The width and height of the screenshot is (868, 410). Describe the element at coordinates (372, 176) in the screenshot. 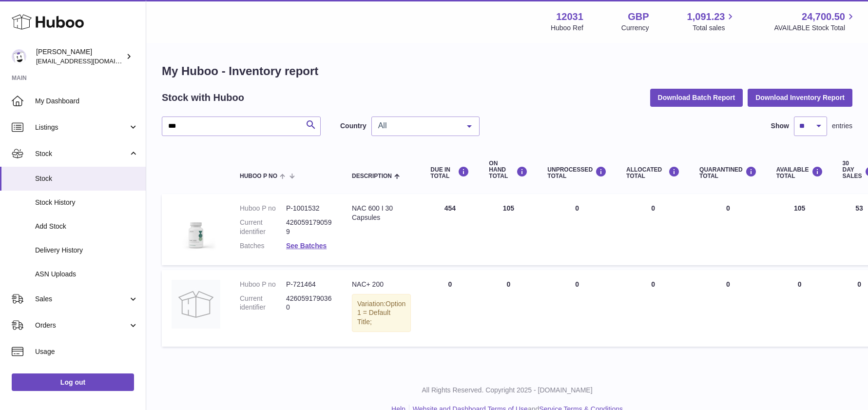

I see `span: Description` at that location.